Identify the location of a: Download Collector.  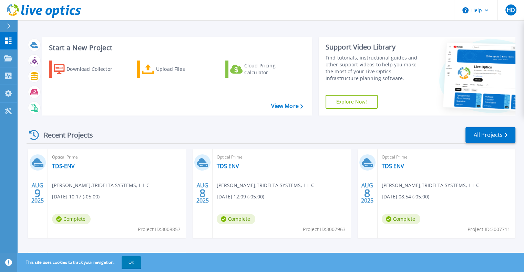
(87, 69).